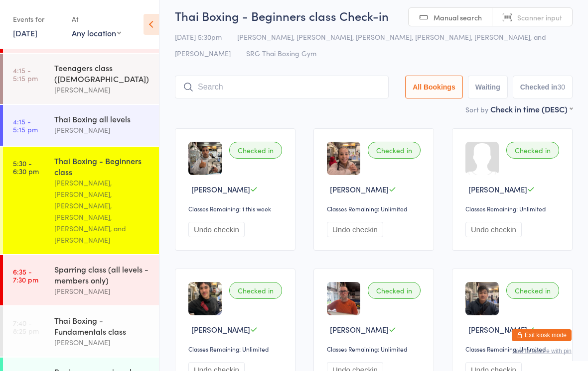 Image resolution: width=588 pixels, height=371 pixels. I want to click on div: Check in time (DESC), so click(531, 109).